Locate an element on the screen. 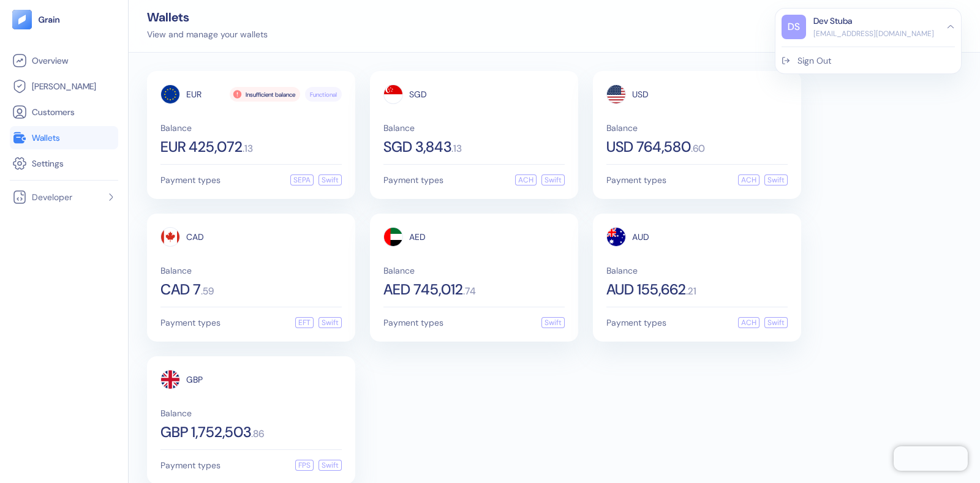 The image size is (980, 483). span: EUR is located at coordinates (194, 94).